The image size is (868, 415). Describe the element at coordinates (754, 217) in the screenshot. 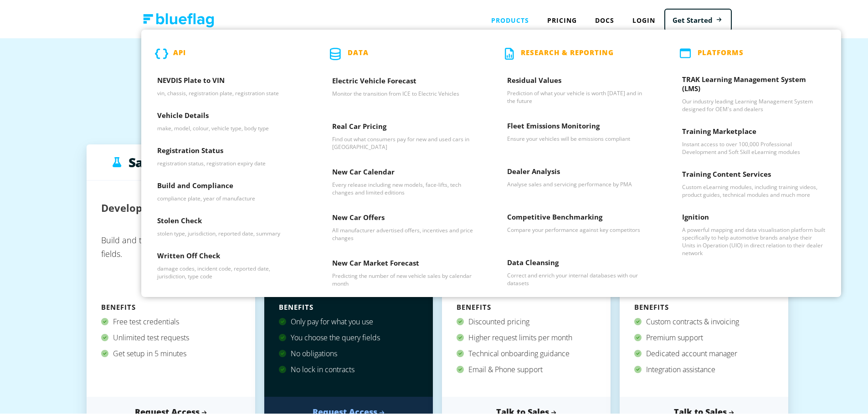

I see `h3: Ignition` at that location.